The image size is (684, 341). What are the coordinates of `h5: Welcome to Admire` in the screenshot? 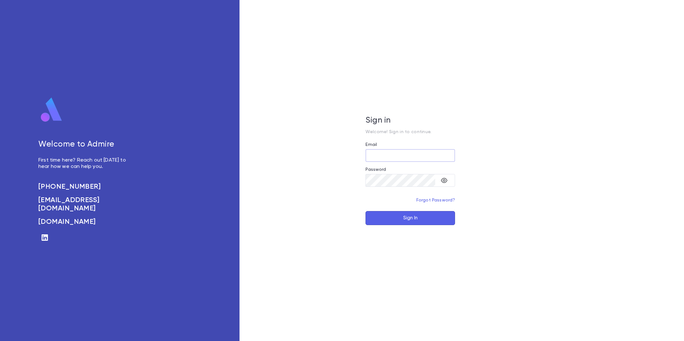 It's located at (86, 145).